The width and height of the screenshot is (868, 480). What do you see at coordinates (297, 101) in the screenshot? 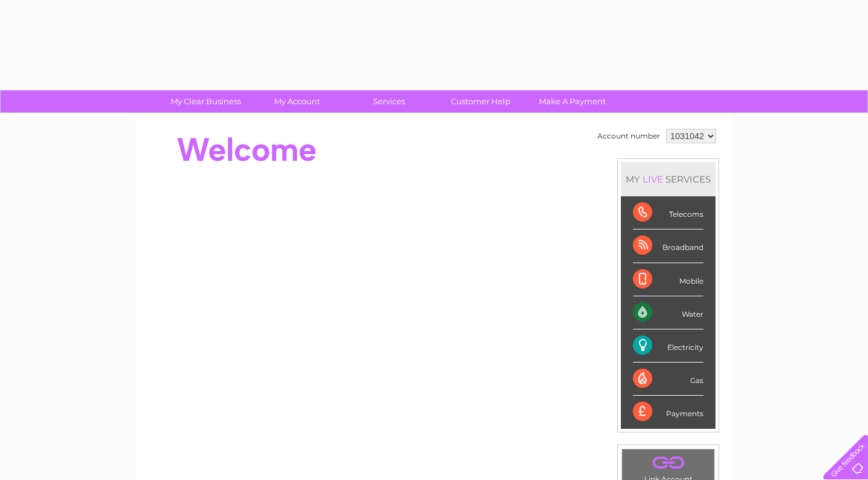
I see `a: My Account` at bounding box center [297, 101].